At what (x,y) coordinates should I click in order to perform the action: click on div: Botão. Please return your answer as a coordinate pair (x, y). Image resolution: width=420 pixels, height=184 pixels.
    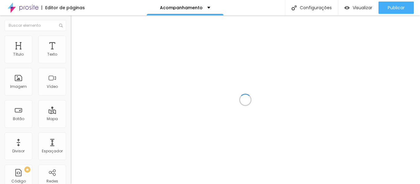
    Looking at the image, I should click on (18, 119).